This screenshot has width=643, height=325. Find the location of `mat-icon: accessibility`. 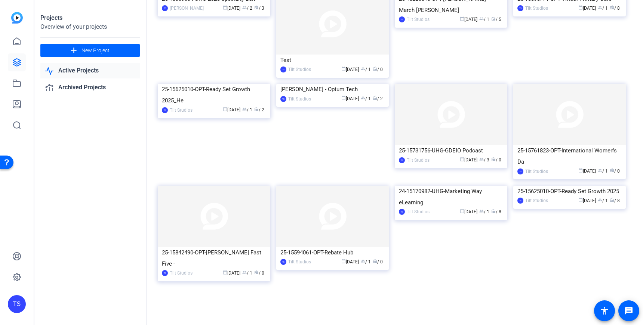

mat-icon: accessibility is located at coordinates (604, 311).